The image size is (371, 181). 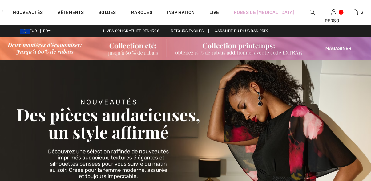 What do you see at coordinates (333, 12) in the screenshot?
I see `a: Se connecter` at bounding box center [333, 12].